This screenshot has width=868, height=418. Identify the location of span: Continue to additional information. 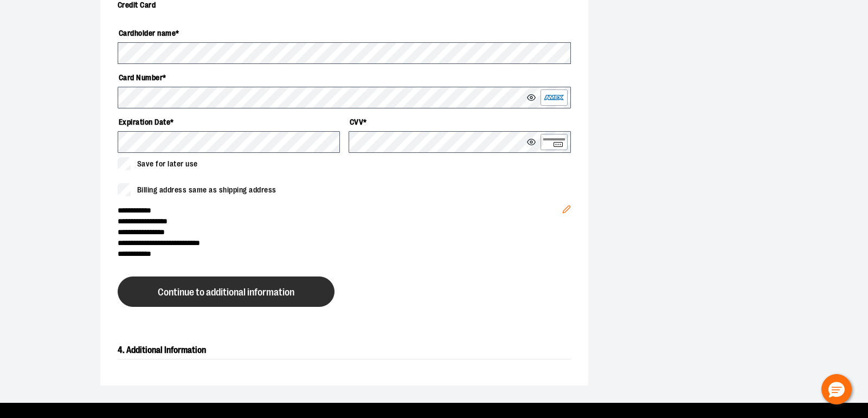
(226, 292).